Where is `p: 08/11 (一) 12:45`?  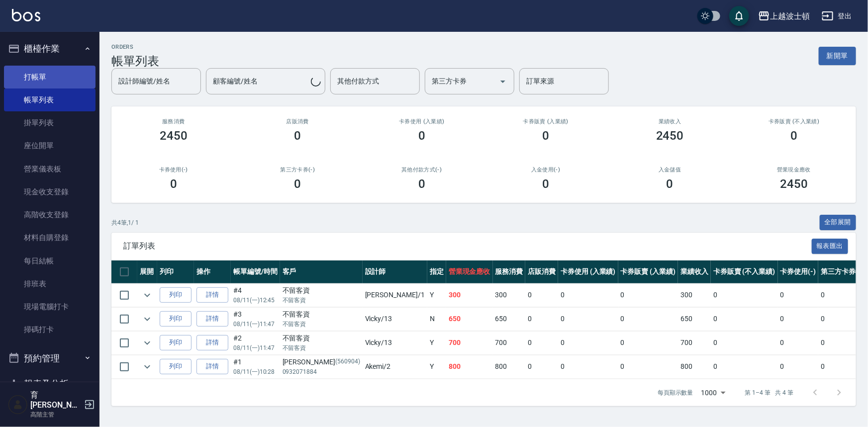
p: 08/11 (一) 12:45 is located at coordinates (255, 300).